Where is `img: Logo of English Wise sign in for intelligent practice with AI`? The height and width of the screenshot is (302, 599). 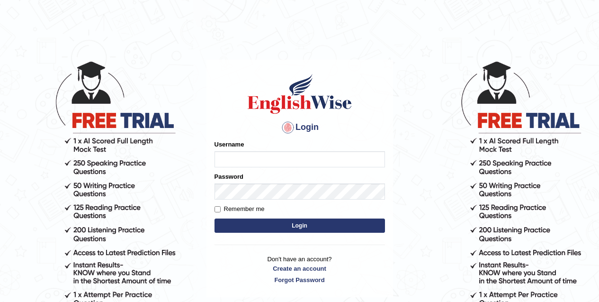
img: Logo of English Wise sign in for intelligent practice with AI is located at coordinates (300, 94).